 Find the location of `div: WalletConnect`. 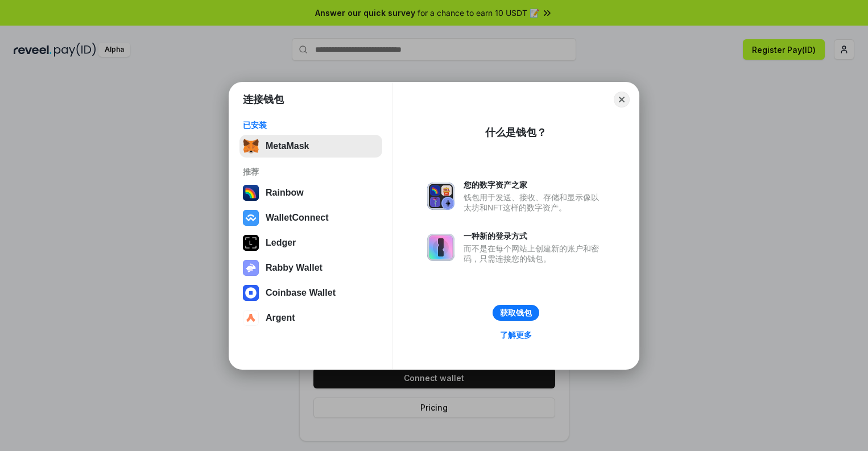

div: WalletConnect is located at coordinates (297, 218).